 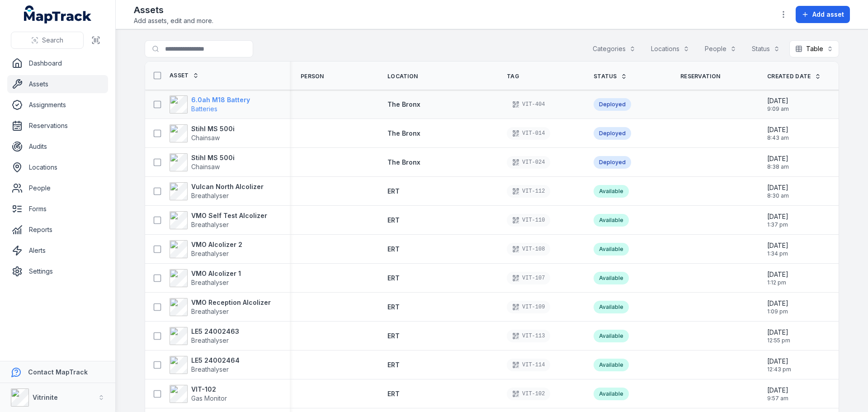 What do you see at coordinates (57, 63) in the screenshot?
I see `a: Dashboard` at bounding box center [57, 63].